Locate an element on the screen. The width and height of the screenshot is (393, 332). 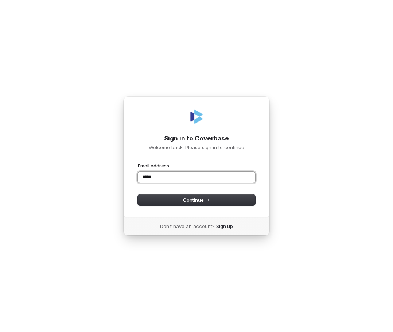
button: Continue is located at coordinates (197, 200).